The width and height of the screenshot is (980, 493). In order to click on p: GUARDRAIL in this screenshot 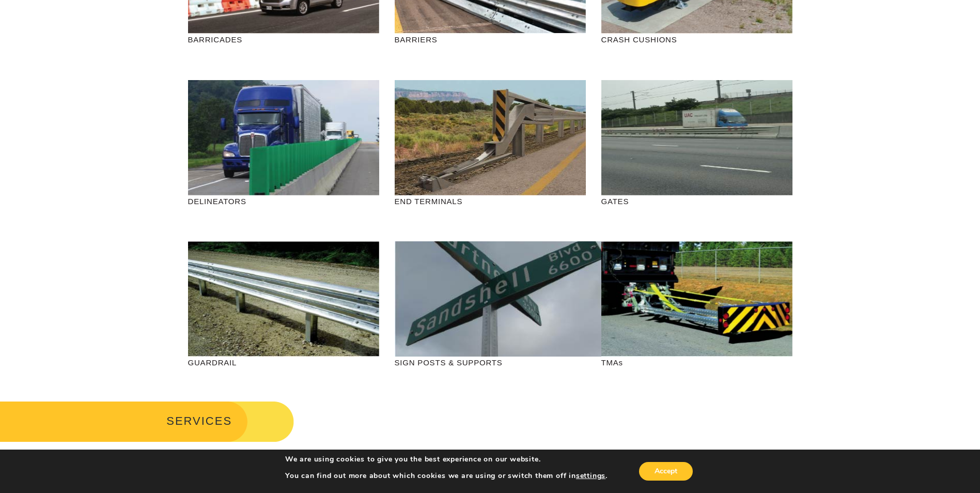, I will do `click(283, 362)`.